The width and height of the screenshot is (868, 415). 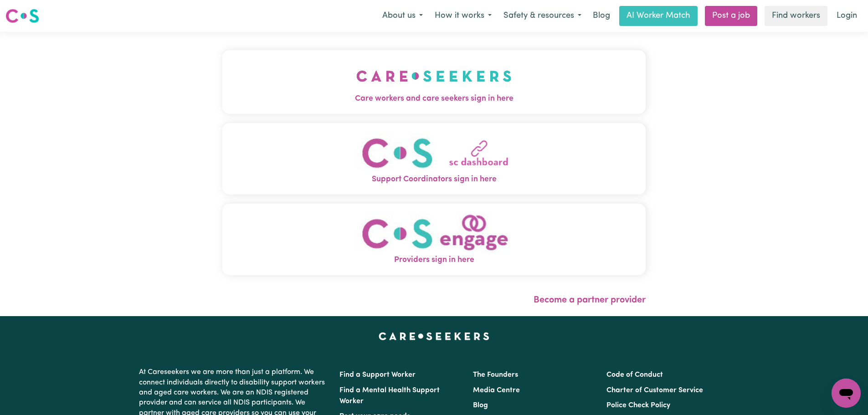 I want to click on a: Login, so click(x=846, y=16).